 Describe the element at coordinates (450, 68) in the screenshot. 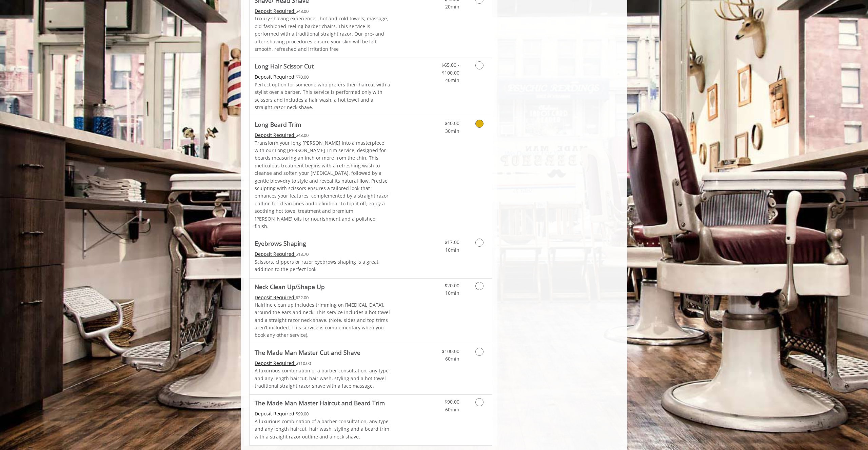

I see `span: $65.00 - $100.00` at that location.